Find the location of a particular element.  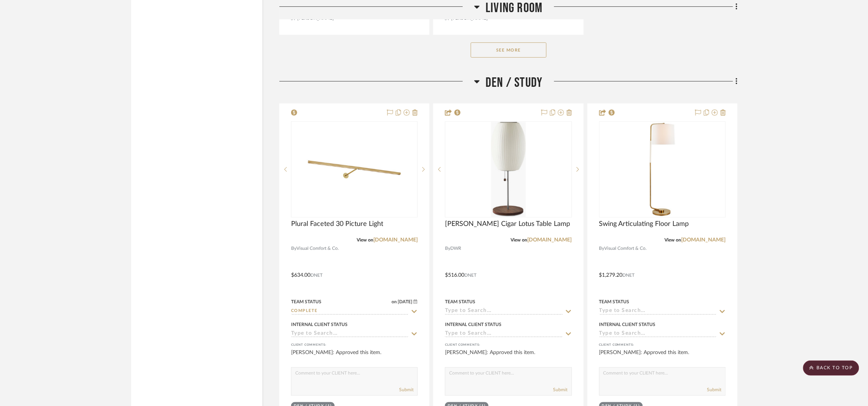

img: Plural Faceted 30 Picture Light is located at coordinates (354, 169).